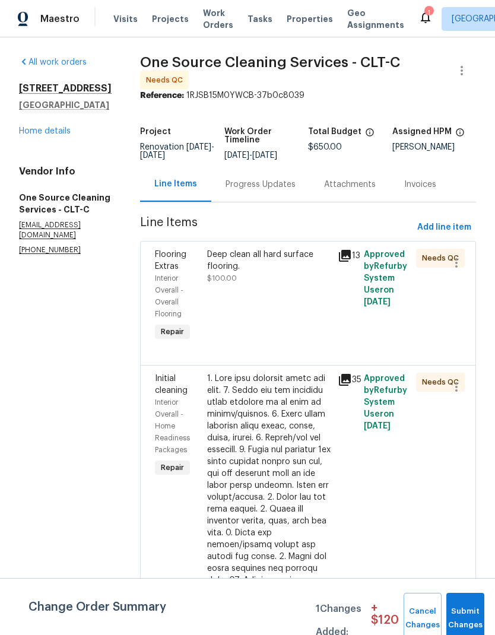 This screenshot has height=635, width=495. What do you see at coordinates (222, 278) in the screenshot?
I see `span: $100.00` at bounding box center [222, 278].